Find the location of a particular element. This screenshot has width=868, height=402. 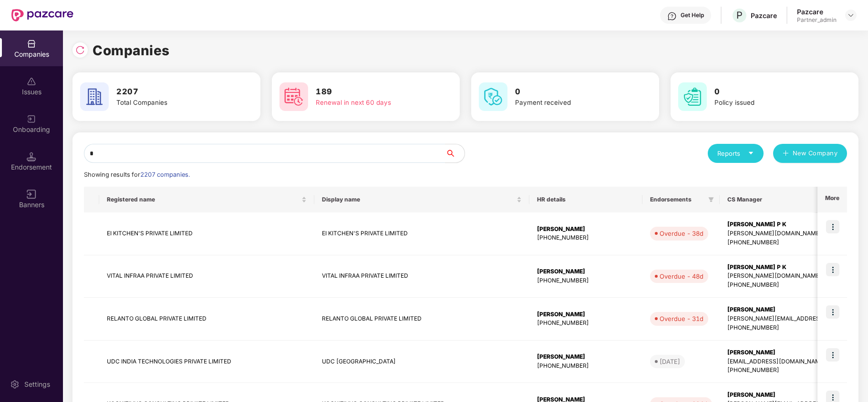

img: svg+xml;base64,PHN2ZyBpZD0iRHJvcGRvd24tMzJ4MzIiIHhtbG5zPSJodHRwOi8vd3d3LnczLm9yZy8yMDAwL3N2ZyIgd2... is located at coordinates (851, 16).